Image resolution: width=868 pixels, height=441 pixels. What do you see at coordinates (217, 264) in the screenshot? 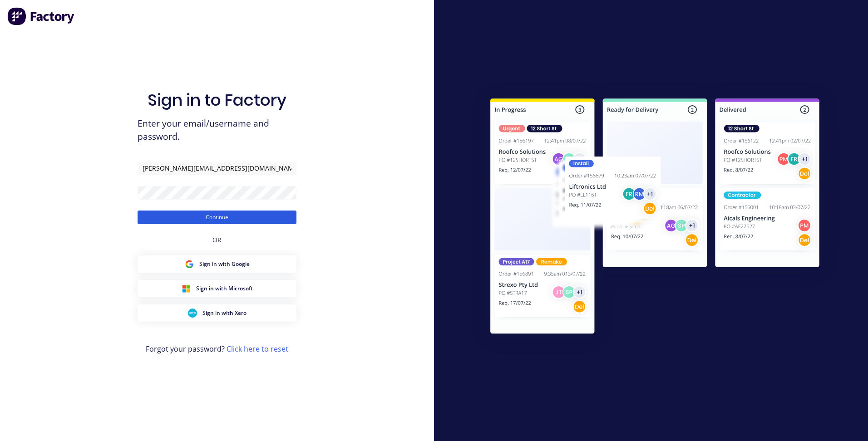
I see `button: Google Sign inSign in with Google` at bounding box center [217, 264].